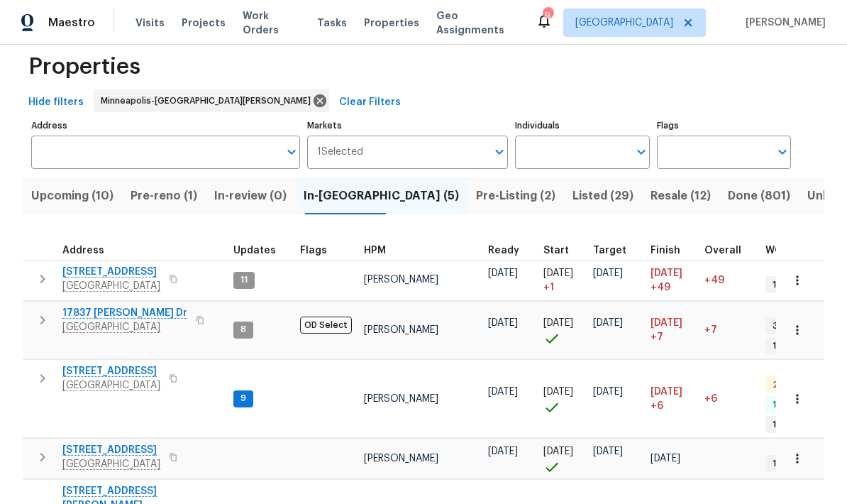  What do you see at coordinates (729, 330) in the screenshot?
I see `td: 7 day(s) past target finish date` at bounding box center [729, 330].